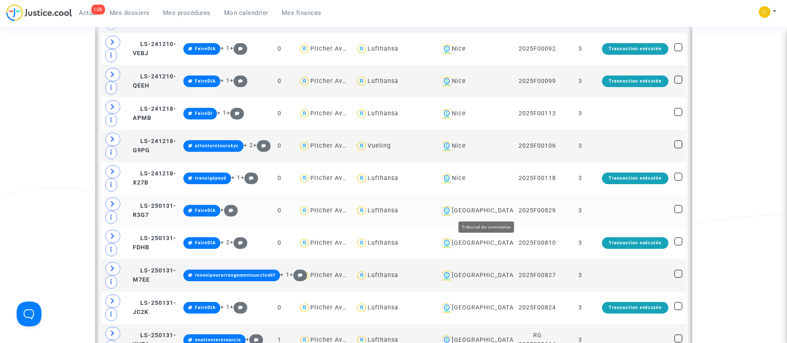  I want to click on a: Mes procédures, so click(187, 13).